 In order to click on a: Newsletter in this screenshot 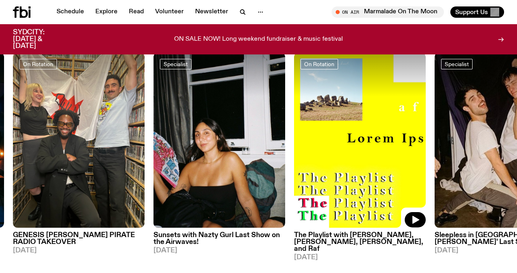, I will do `click(212, 12)`.